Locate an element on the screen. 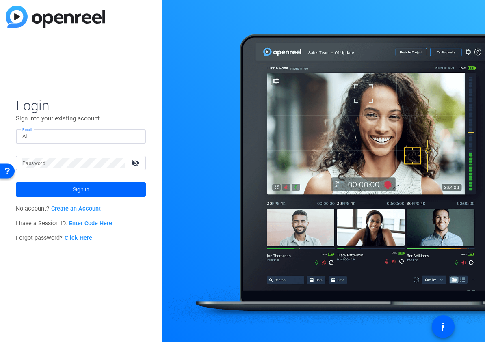 The image size is (485, 342). span: Forgot password? is located at coordinates (54, 238).